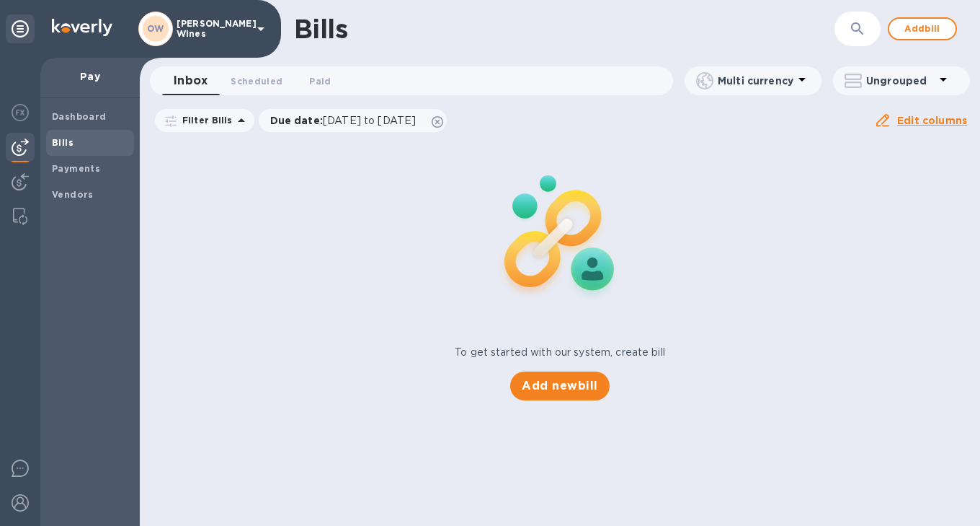 Image resolution: width=980 pixels, height=526 pixels. What do you see at coordinates (922, 29) in the screenshot?
I see `span: Add bill` at bounding box center [922, 29].